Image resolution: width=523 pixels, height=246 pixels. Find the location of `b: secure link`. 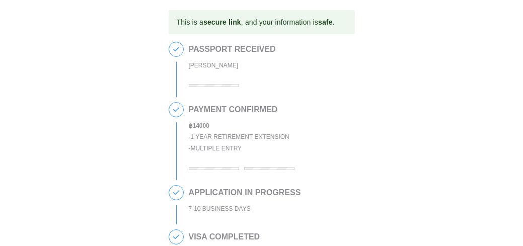

b: secure link is located at coordinates (222, 22).